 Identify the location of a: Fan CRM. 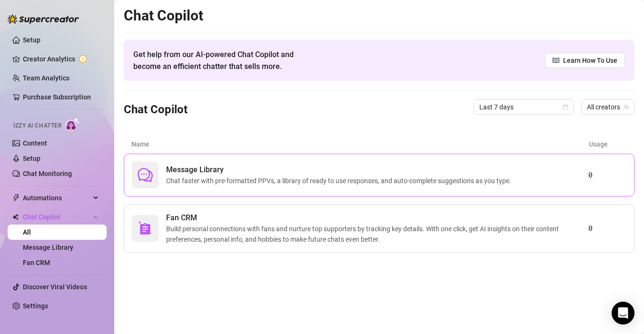
(36, 263).